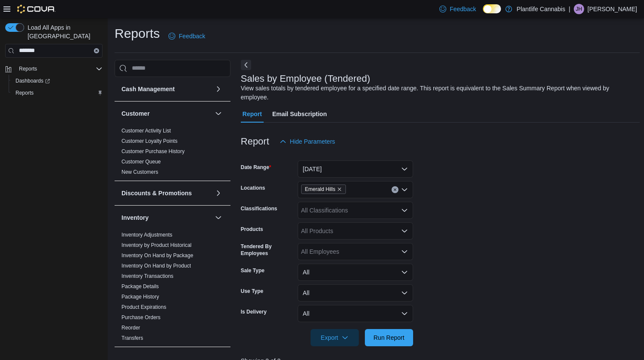 The width and height of the screenshot is (644, 360). I want to click on a: Inventory Transactions, so click(148, 276).